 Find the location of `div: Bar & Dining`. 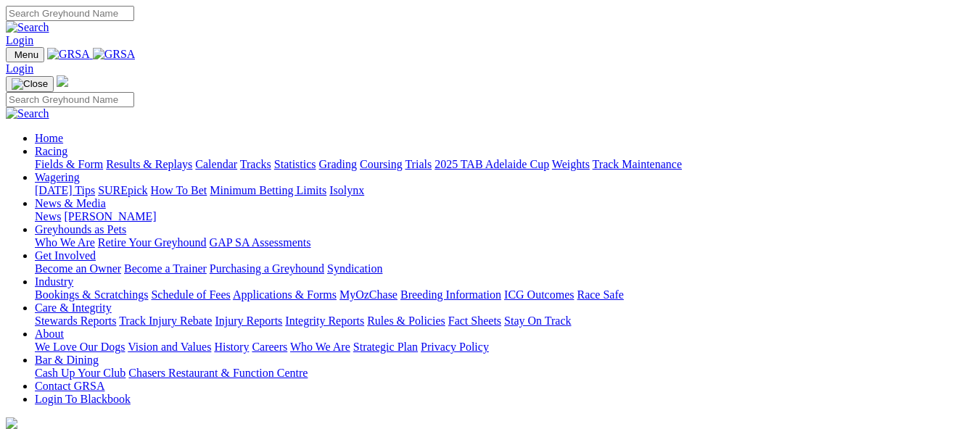

div: Bar & Dining is located at coordinates (504, 373).